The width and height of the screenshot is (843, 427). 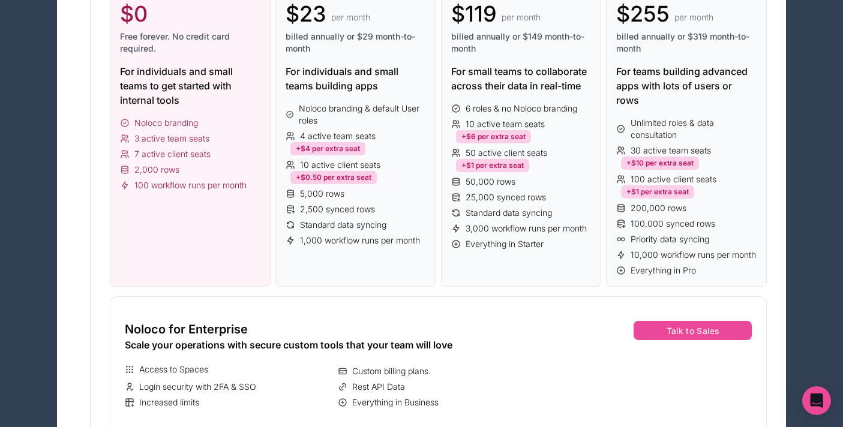 I want to click on span: 50 active client seats, so click(x=507, y=153).